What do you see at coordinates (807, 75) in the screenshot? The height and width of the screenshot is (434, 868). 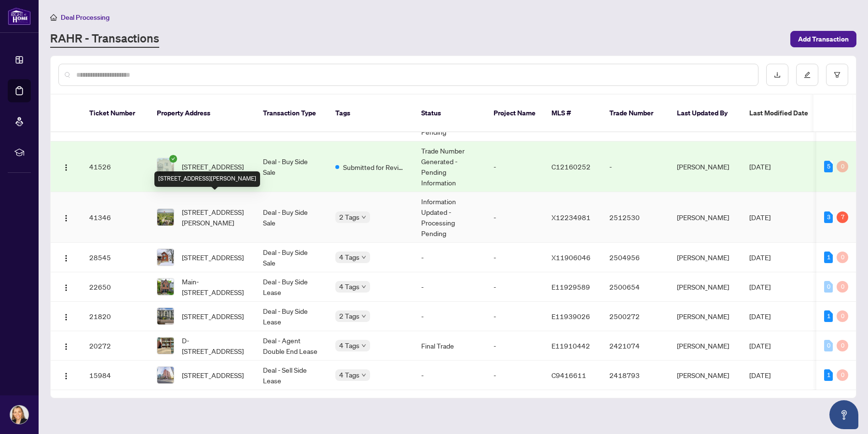 I see `button: edit` at bounding box center [807, 75].